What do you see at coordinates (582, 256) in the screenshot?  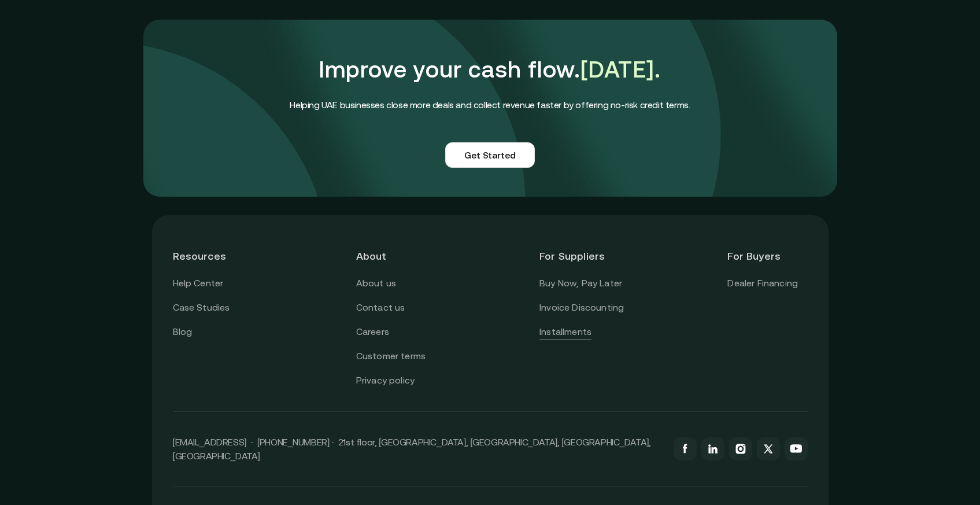 I see `header: For Suppliers` at bounding box center [582, 256].